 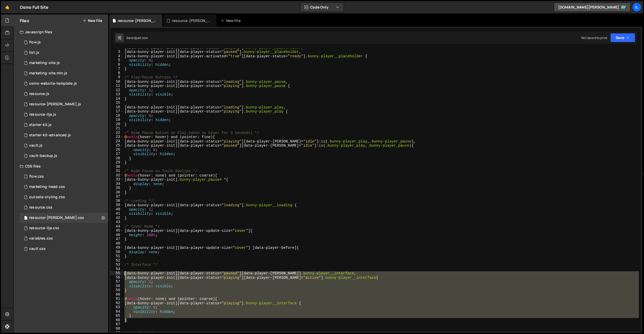 I want to click on div: 64, so click(x=117, y=311).